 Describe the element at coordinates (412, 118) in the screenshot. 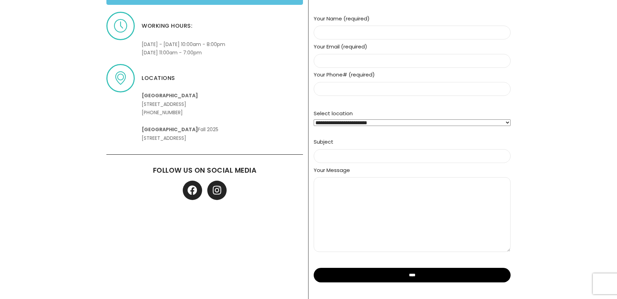

I see `label: Select location` at that location.